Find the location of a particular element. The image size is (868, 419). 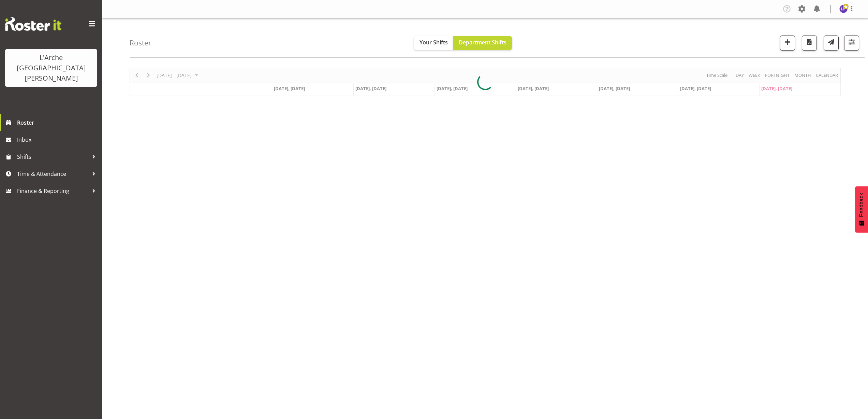

h4: Roster is located at coordinates (141, 42).